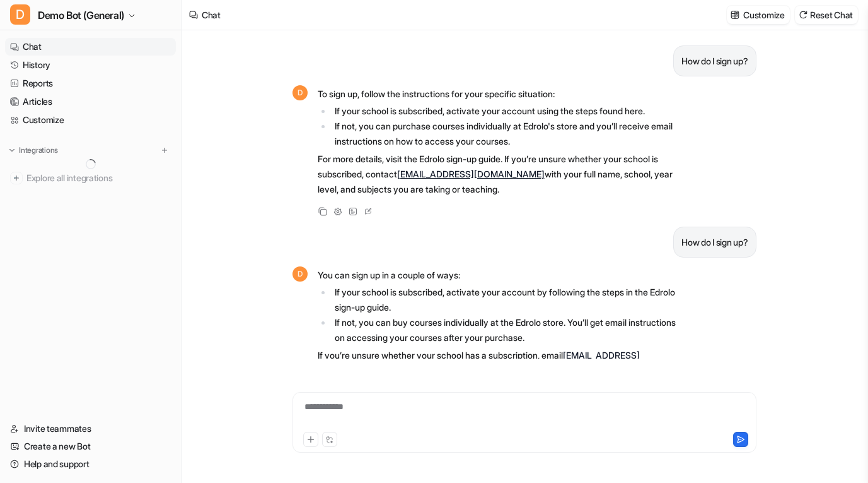 This screenshot has width=868, height=483. Describe the element at coordinates (502, 174) in the screenshot. I see `p: For more details, visit the Edrolo sign-up guide. If you’re unsure whether your school is subscri...` at that location.